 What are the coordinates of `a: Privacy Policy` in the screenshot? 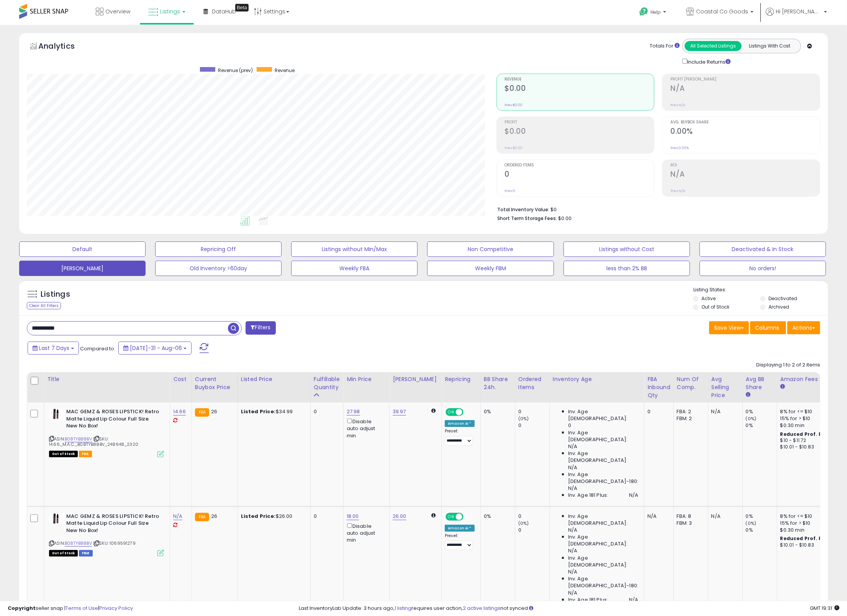 It's located at (116, 607).